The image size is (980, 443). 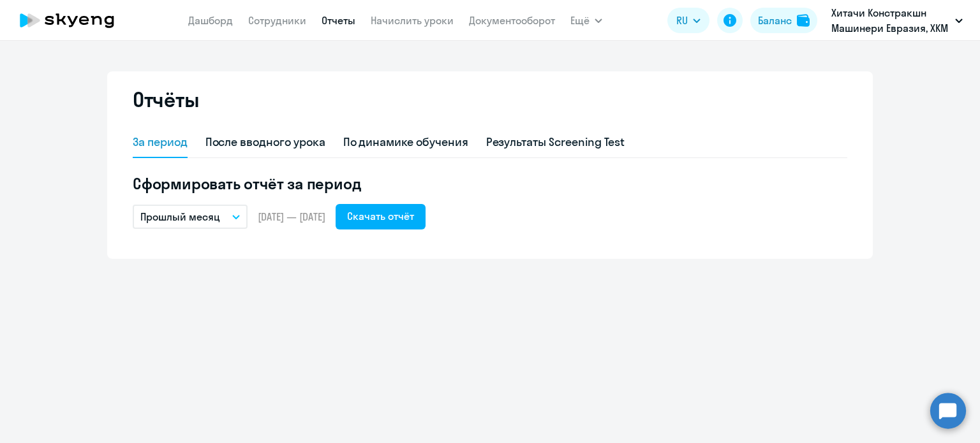 I want to click on h5: Сформировать отчёт за период, so click(x=490, y=183).